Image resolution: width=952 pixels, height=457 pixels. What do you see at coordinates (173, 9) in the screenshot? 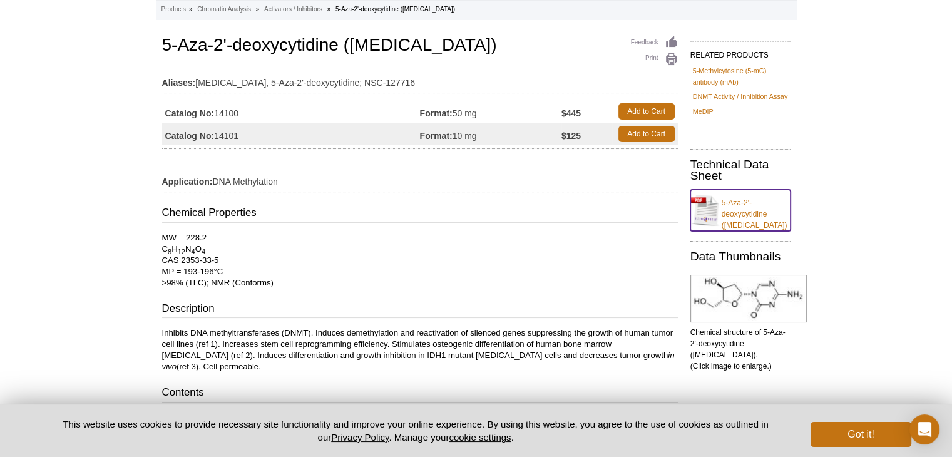
I see `a: Products` at bounding box center [173, 9].